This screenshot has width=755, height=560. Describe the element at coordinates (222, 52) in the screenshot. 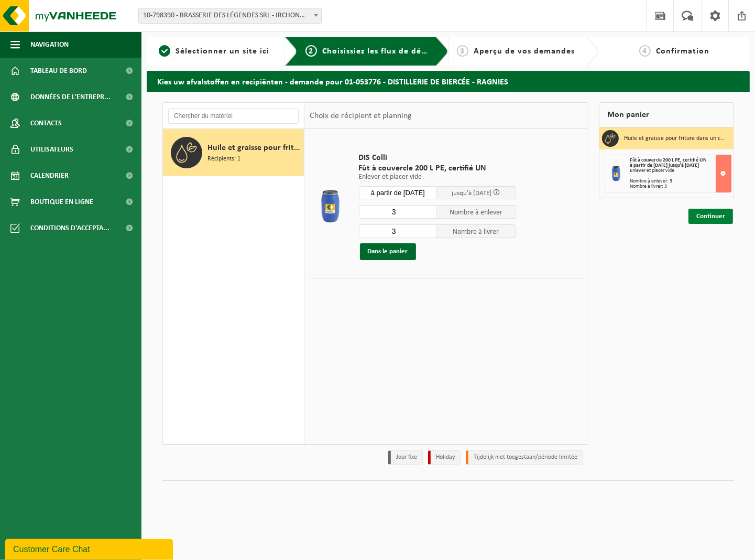

I see `span: Sélectionner un site ici` at that location.